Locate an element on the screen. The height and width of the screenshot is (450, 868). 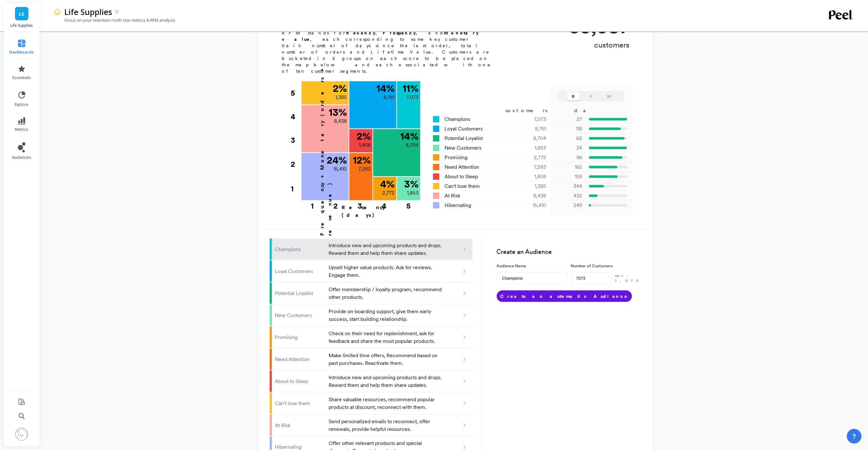
p: 344 is located at coordinates (568, 186).